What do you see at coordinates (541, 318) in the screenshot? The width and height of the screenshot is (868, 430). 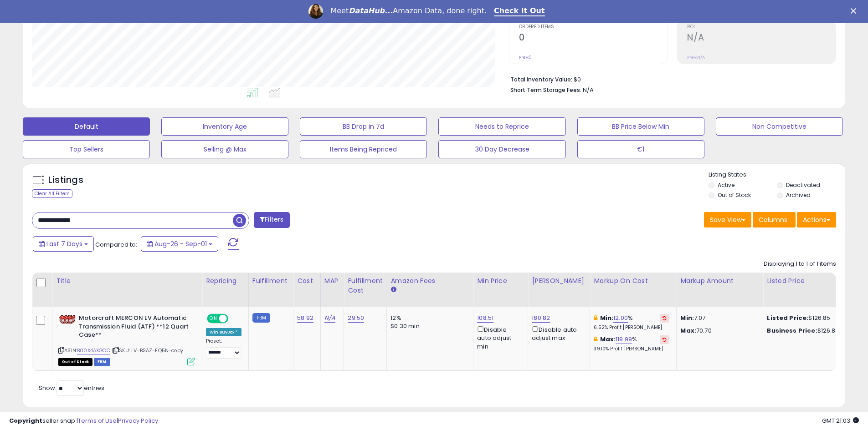 I see `a: 180.82` at bounding box center [541, 318].